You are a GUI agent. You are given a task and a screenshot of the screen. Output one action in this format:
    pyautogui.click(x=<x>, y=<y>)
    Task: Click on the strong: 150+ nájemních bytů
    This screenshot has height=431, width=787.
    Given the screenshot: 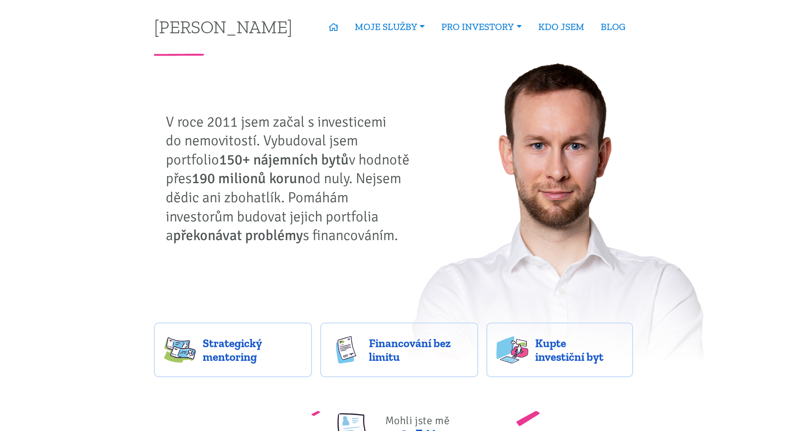 What is the action you would take?
    pyautogui.click(x=284, y=159)
    